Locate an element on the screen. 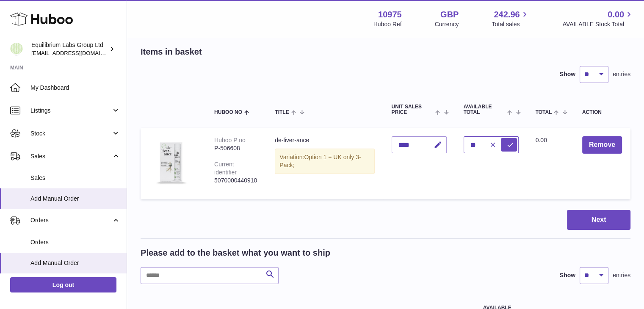  div: Equilibrium Labs Group Ltd is located at coordinates (69, 49).